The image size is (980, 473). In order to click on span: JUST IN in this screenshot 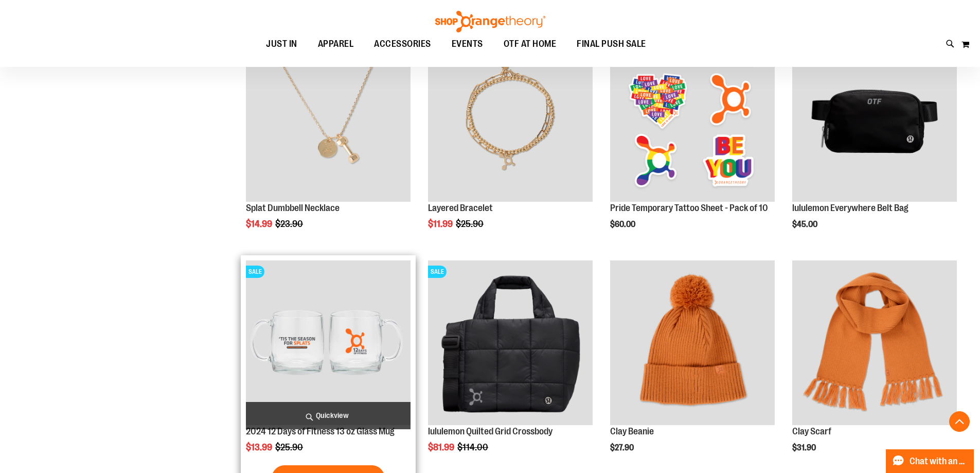, I will do `click(282, 44)`.